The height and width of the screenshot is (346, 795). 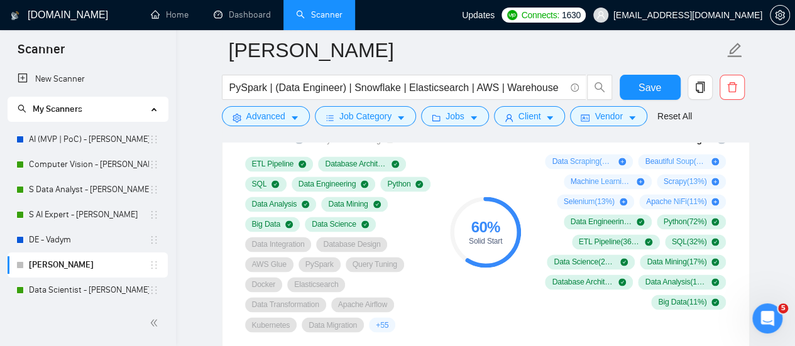 I want to click on span: Jobs, so click(x=455, y=116).